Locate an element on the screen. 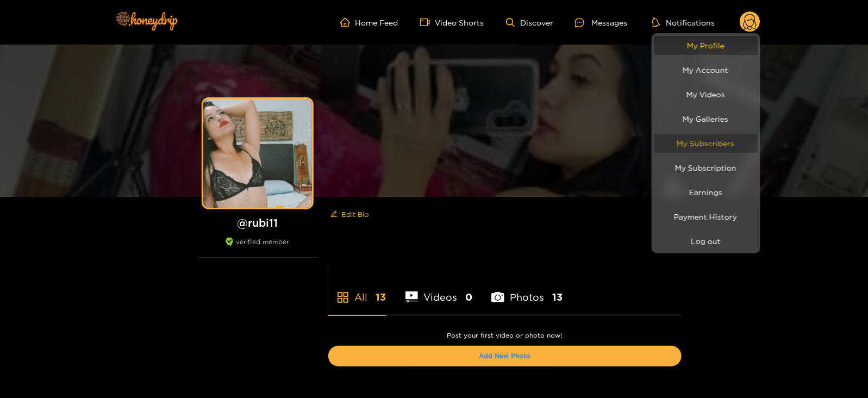 Image resolution: width=868 pixels, height=398 pixels. button: Log out is located at coordinates (706, 241).